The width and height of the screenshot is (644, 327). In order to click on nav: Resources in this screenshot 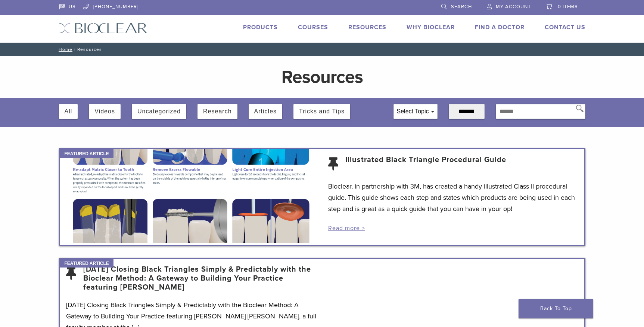, I will do `click(322, 49)`.